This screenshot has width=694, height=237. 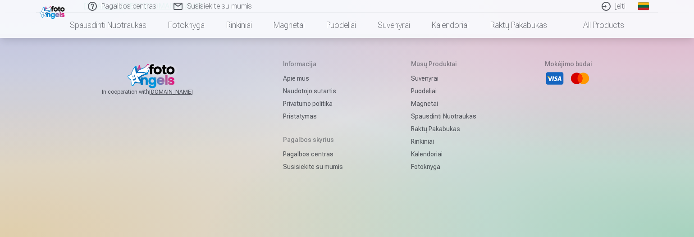 I want to click on h5: Mūsų produktai, so click(x=444, y=64).